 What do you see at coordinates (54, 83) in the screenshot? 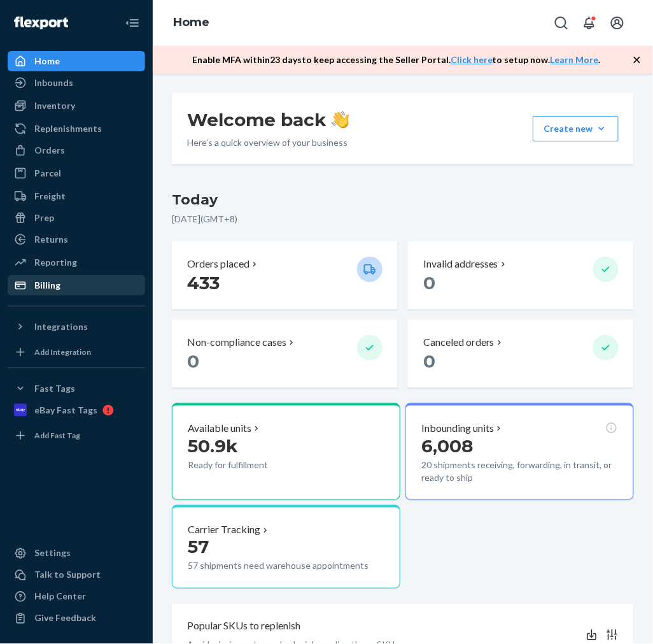
I see `div: Inbounds` at bounding box center [54, 83].